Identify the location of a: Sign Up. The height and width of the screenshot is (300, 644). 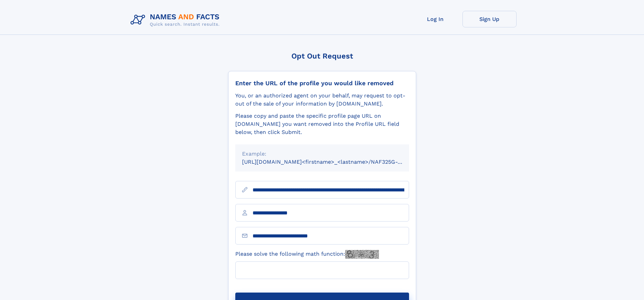
(489, 19).